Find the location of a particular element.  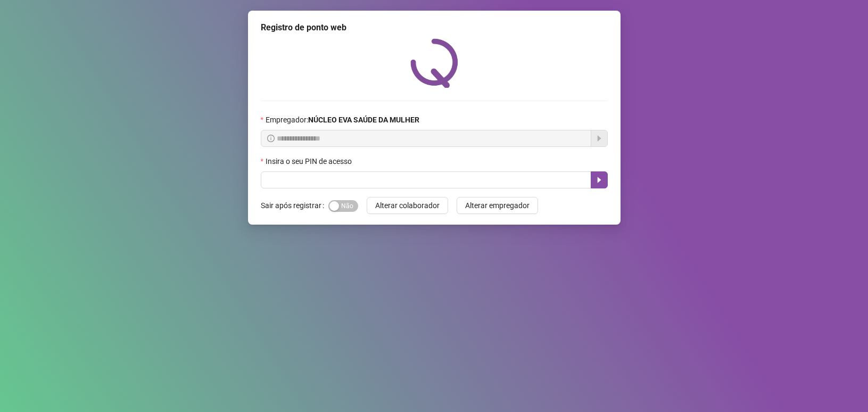

button: Alterar colaborador is located at coordinates (407, 205).